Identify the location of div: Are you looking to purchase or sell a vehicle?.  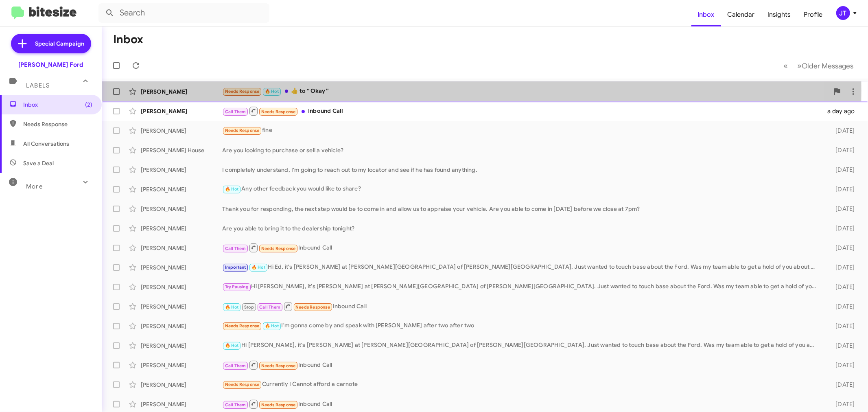
(522, 150).